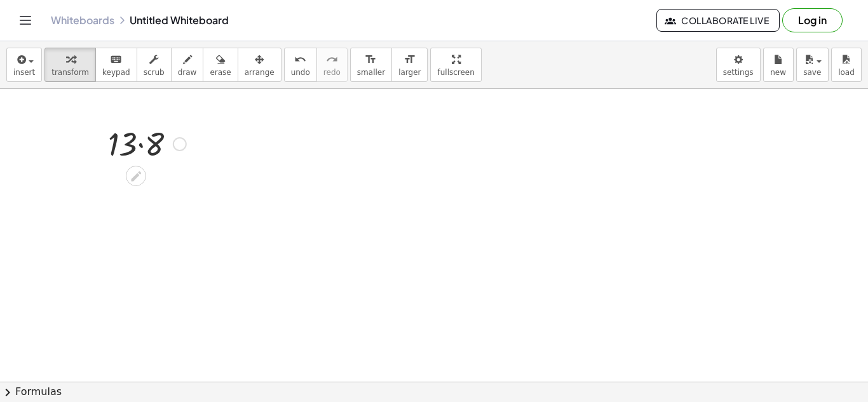 The image size is (868, 402). Describe the element at coordinates (409, 72) in the screenshot. I see `span: larger` at that location.